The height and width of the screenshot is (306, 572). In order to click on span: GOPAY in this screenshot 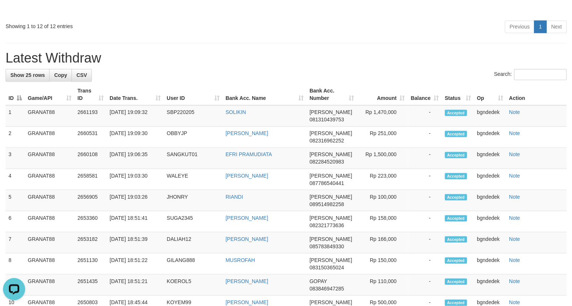, I will do `click(318, 281)`.